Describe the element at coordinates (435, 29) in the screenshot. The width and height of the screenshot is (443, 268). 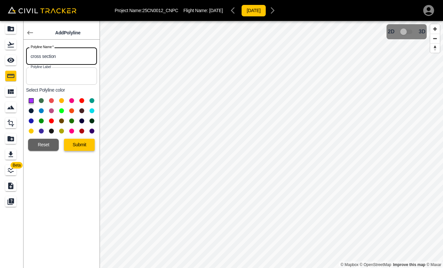
I see `button: Zoom in` at that location.